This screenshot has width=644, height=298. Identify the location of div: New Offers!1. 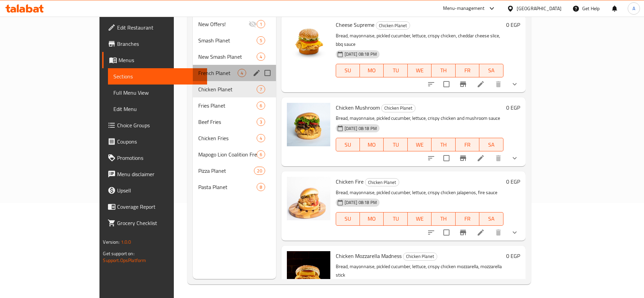
(234, 24).